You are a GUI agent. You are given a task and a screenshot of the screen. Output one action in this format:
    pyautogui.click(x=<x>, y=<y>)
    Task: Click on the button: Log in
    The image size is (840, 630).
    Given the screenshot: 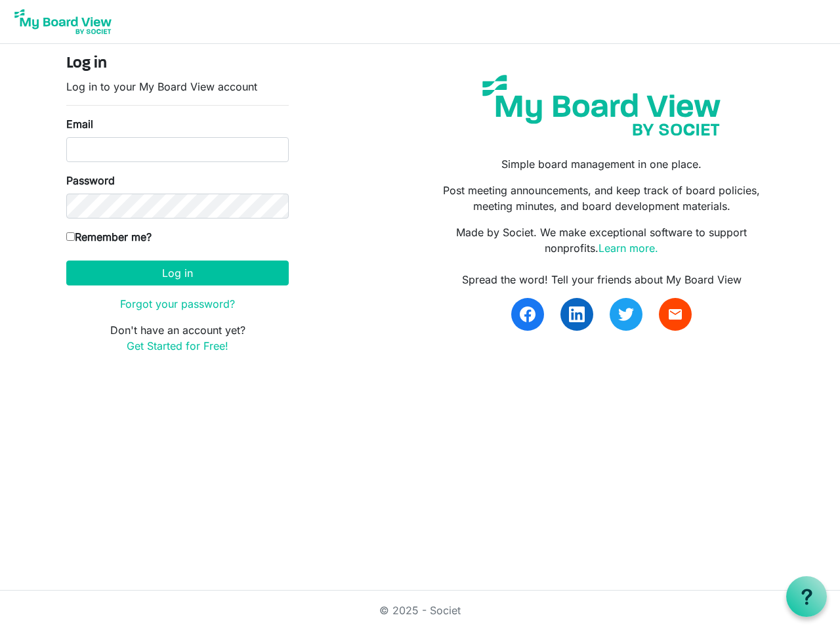 What is the action you would take?
    pyautogui.click(x=177, y=273)
    